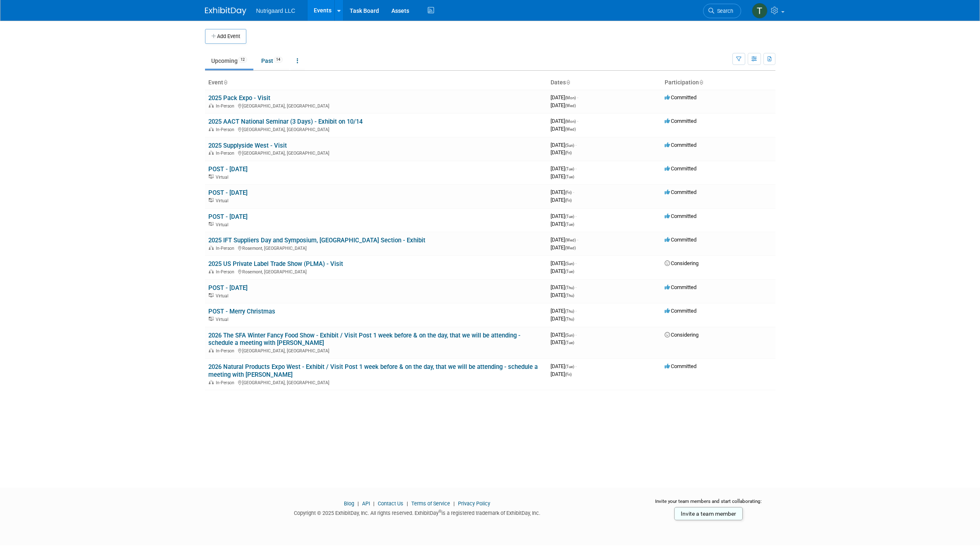 This screenshot has height=555, width=980. What do you see at coordinates (474, 503) in the screenshot?
I see `a: Privacy Policy` at bounding box center [474, 503].